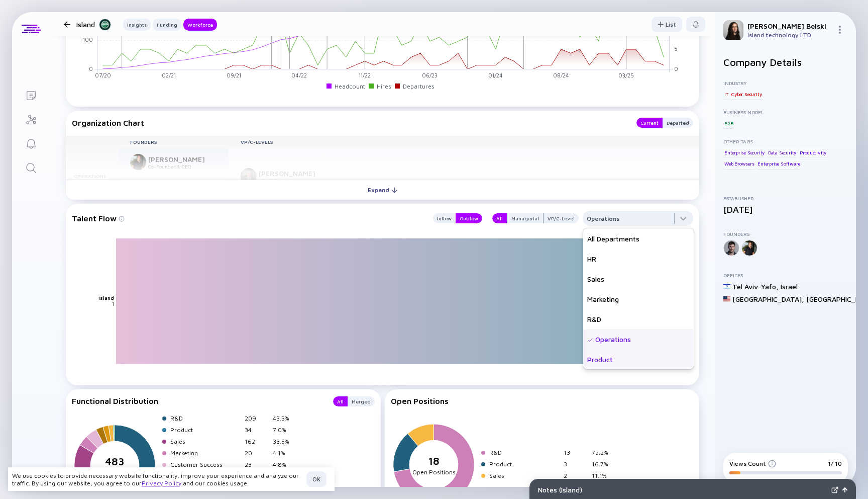 The height and width of the screenshot is (499, 868). I want to click on button: Outflow, so click(468, 218).